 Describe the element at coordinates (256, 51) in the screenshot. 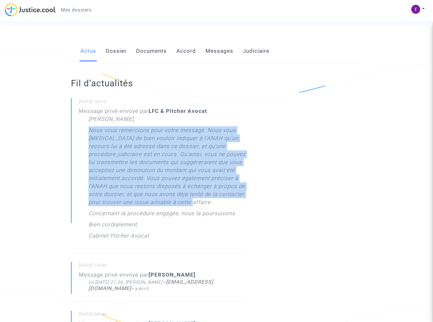

I see `a: Judiciaire` at that location.